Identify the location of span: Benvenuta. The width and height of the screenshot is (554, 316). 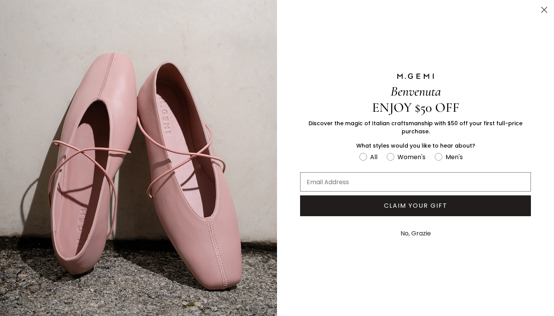
(416, 91).